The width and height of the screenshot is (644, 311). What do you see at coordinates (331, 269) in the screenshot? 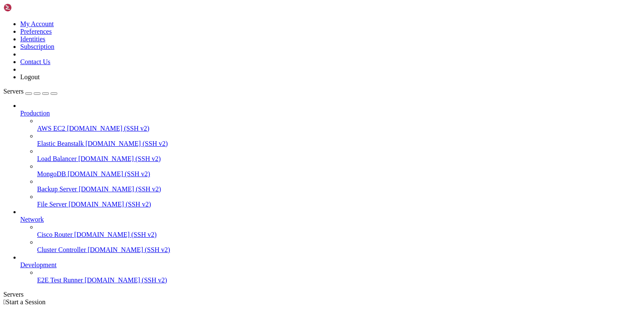
I see `li: Development` at bounding box center [331, 269].